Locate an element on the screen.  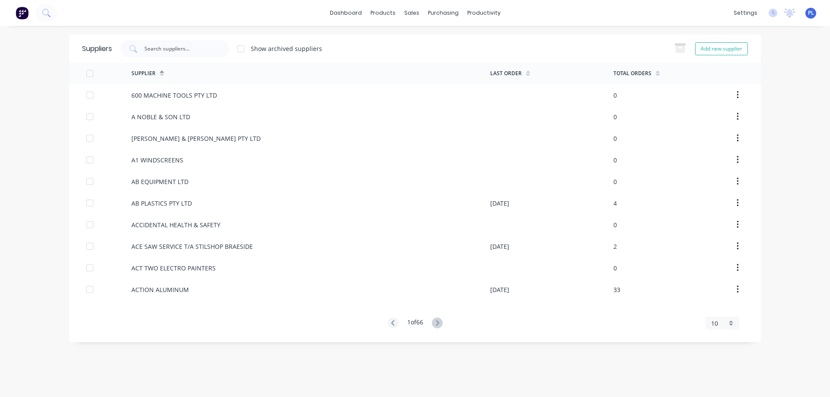
button: Add new supplier is located at coordinates (721, 49).